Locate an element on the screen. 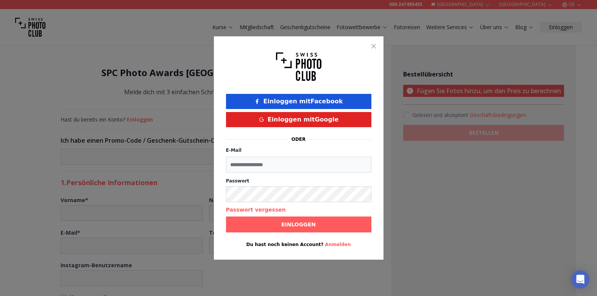  label: Passwort is located at coordinates (299, 181).